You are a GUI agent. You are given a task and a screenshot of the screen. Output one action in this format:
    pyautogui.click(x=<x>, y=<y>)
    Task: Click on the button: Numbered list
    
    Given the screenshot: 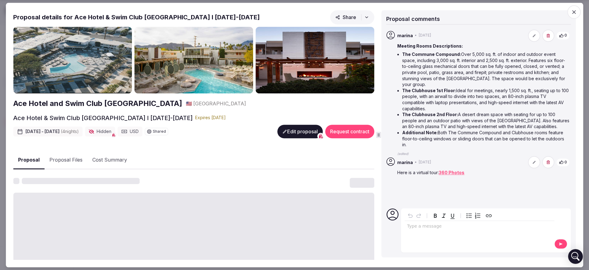 What is the action you would take?
    pyautogui.click(x=478, y=215)
    